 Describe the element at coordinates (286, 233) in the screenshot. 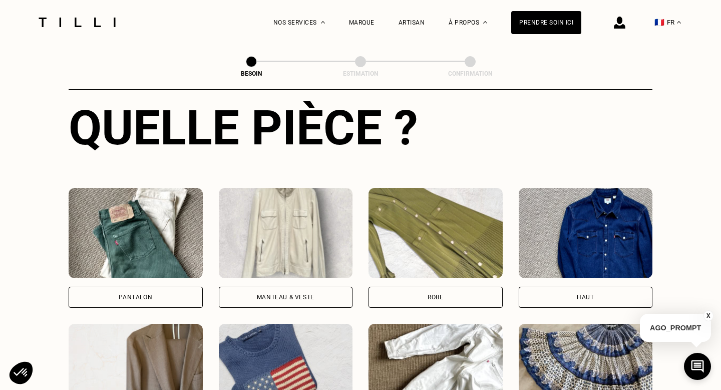

I see `img: Tilli retouche votre Manteau & Veste` at that location.